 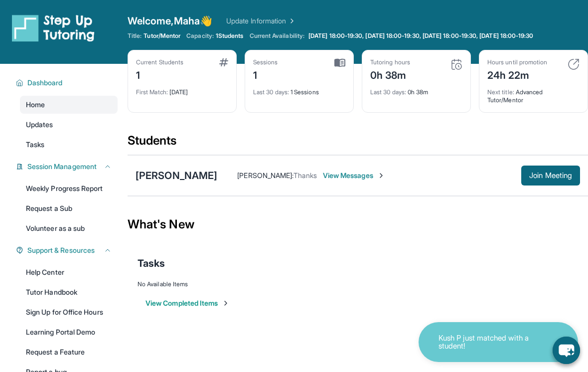 What do you see at coordinates (278, 36) in the screenshot?
I see `span: Current Availability:` at bounding box center [278, 36].